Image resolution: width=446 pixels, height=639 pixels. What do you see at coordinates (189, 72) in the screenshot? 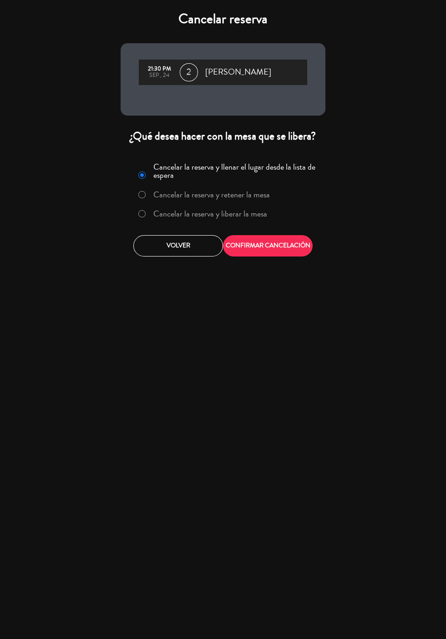
I see `span: 2` at bounding box center [189, 72].